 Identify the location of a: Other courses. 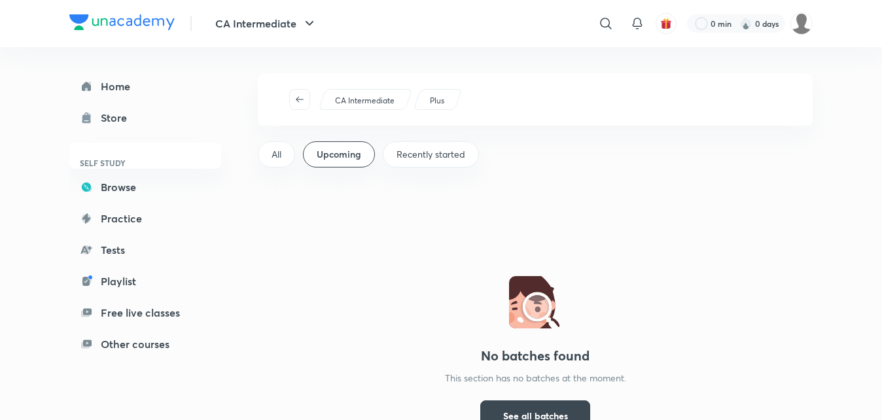
(145, 344).